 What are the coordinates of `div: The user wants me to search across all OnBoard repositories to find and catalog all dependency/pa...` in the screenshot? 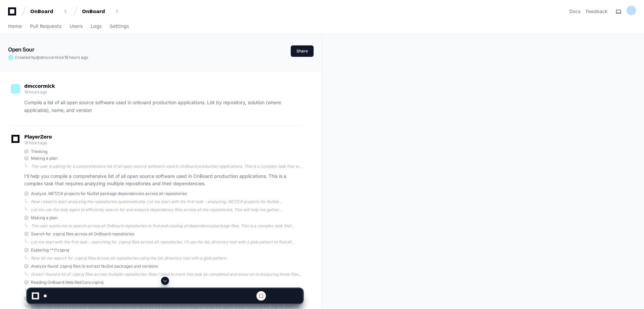 It's located at (167, 226).